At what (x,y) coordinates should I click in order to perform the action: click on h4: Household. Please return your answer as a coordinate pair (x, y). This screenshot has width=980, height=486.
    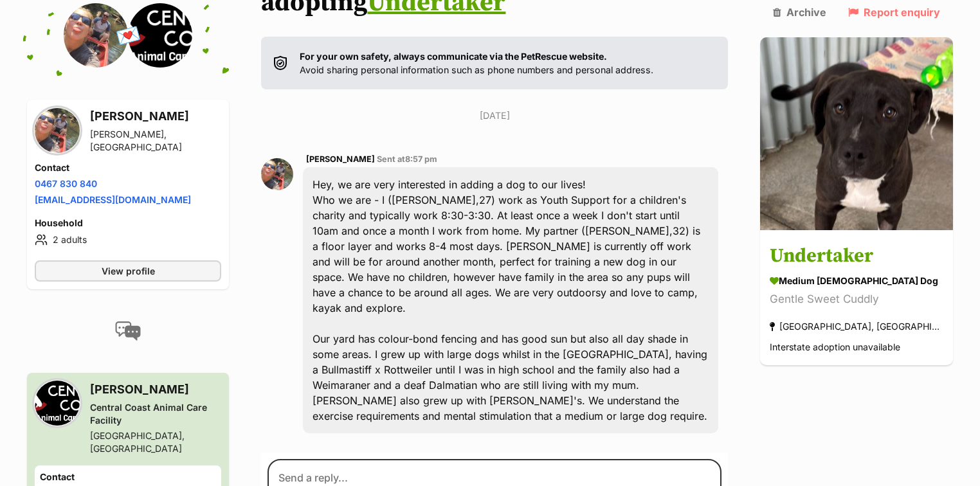
    Looking at the image, I should click on (128, 224).